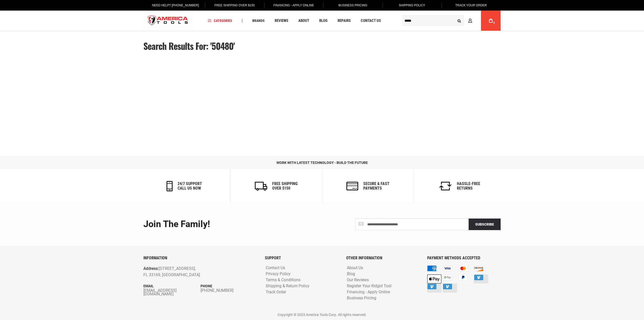 Image resolution: width=644 pixels, height=320 pixels. What do you see at coordinates (220, 21) in the screenshot?
I see `a: Categories` at bounding box center [220, 21].